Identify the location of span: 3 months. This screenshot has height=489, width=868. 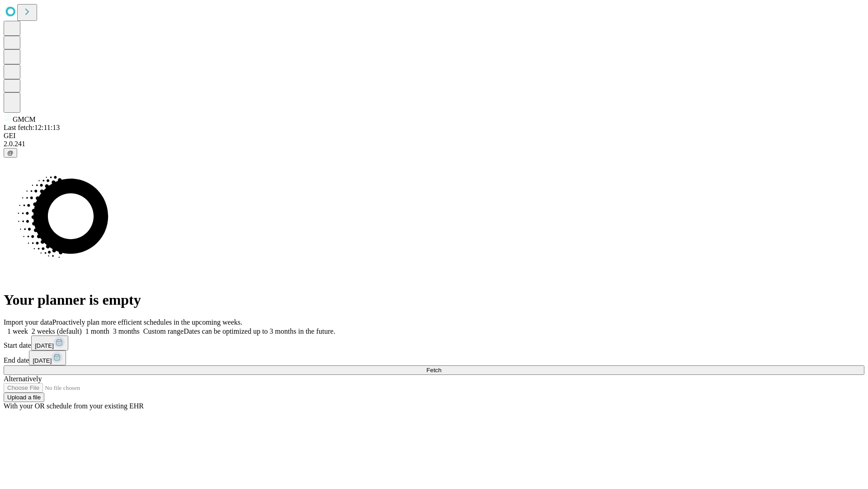
(126, 330).